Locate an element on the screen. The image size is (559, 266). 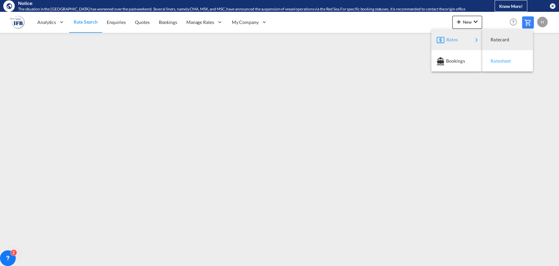
span: Ratesheet is located at coordinates (494, 61).